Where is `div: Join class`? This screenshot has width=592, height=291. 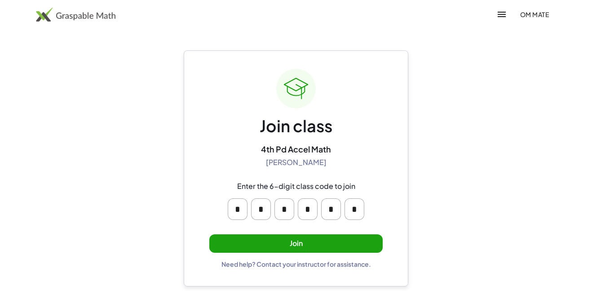
div: Join class is located at coordinates (296, 126).